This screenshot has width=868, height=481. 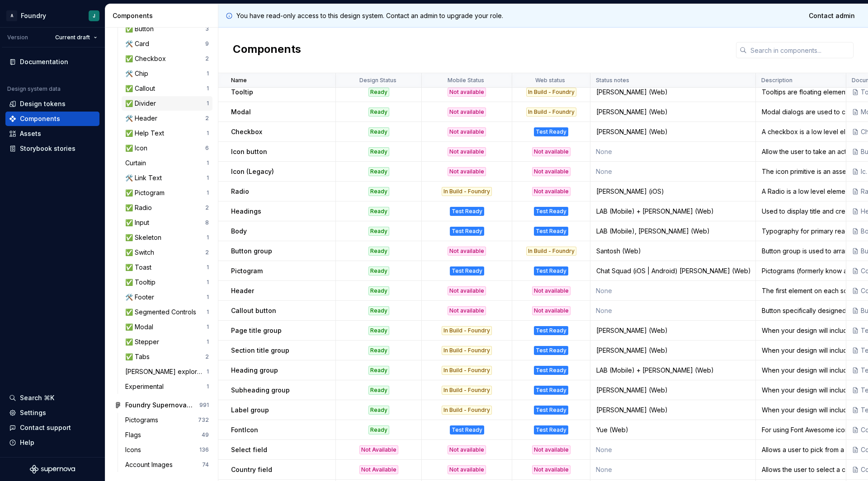 I want to click on button: Contact support, so click(x=53, y=428).